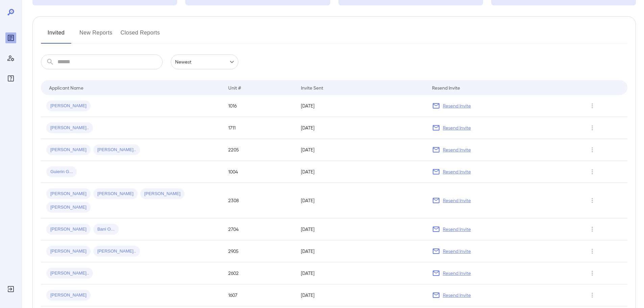 Image resolution: width=644 pixels, height=308 pixels. I want to click on td: 1607, so click(259, 296).